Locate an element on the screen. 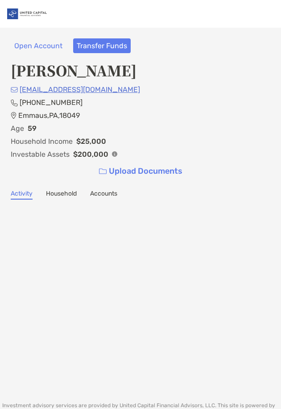 Image resolution: width=281 pixels, height=409 pixels. img: Location Icon is located at coordinates (13, 116).